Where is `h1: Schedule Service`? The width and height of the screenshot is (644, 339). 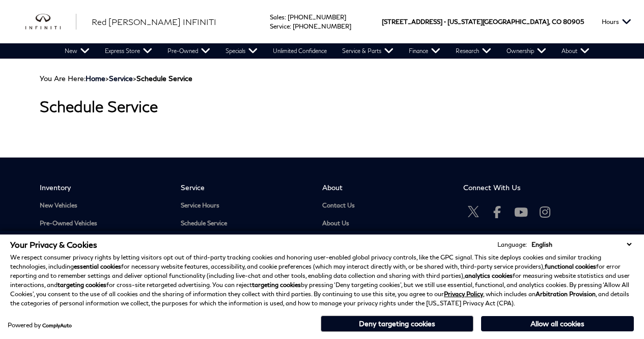
h1: Schedule Service is located at coordinates (322, 106).